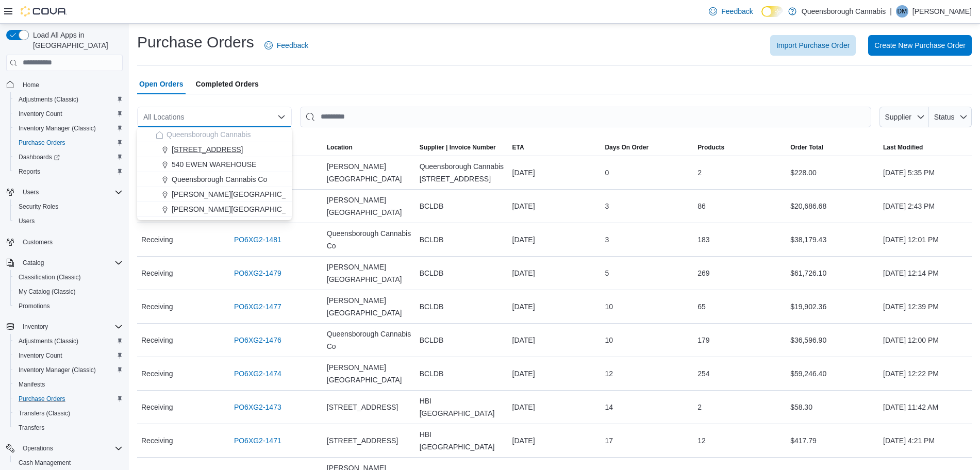 The height and width of the screenshot is (470, 980). What do you see at coordinates (68, 341) in the screenshot?
I see `span: Adjustments (Classic)` at bounding box center [68, 341].